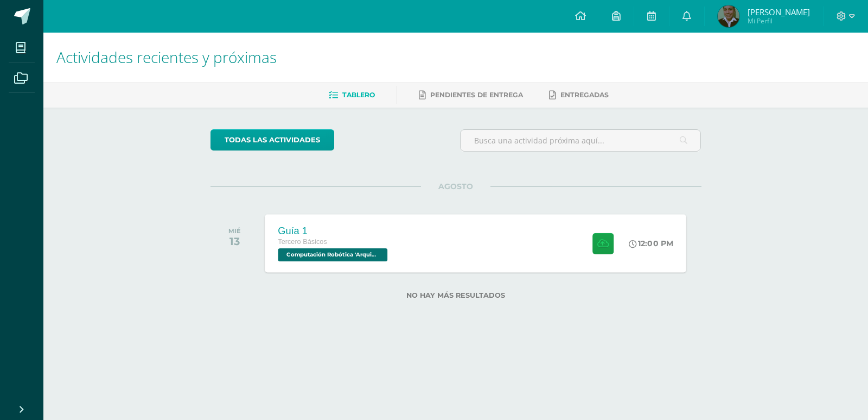 The width and height of the screenshot is (868, 420). Describe the element at coordinates (234, 231) in the screenshot. I see `div: MIÉ` at that location.